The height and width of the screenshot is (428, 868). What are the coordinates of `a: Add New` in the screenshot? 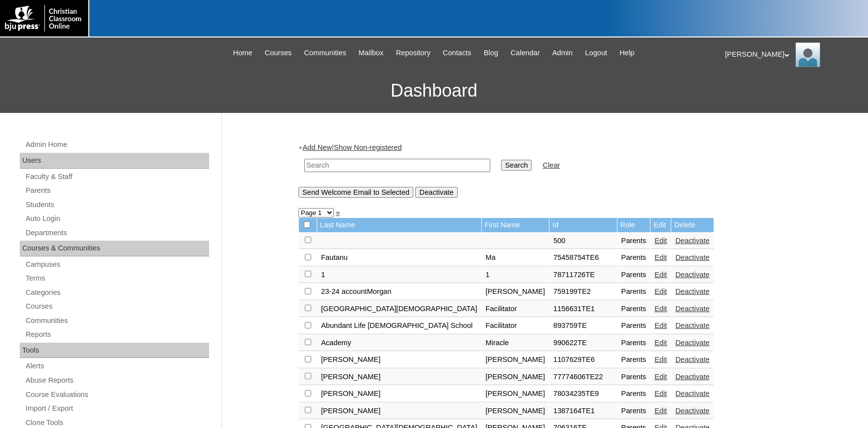 It's located at (317, 148).